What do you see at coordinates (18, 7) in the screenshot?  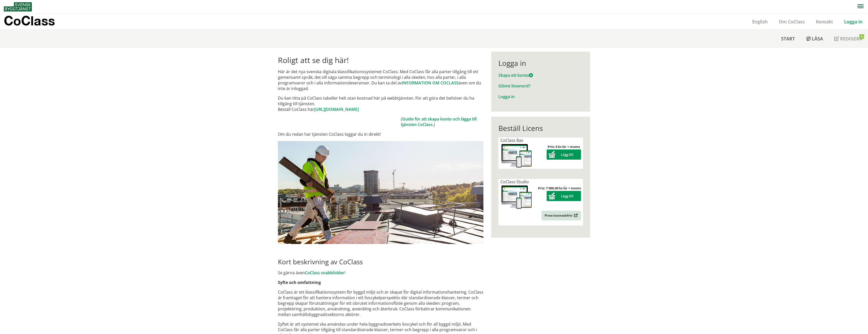 I see `img: Svensk Byggtjänst` at bounding box center [18, 7].